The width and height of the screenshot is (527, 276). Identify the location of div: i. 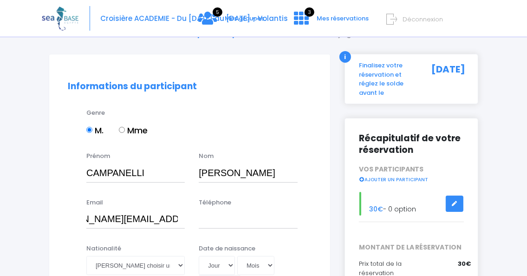
(345, 57).